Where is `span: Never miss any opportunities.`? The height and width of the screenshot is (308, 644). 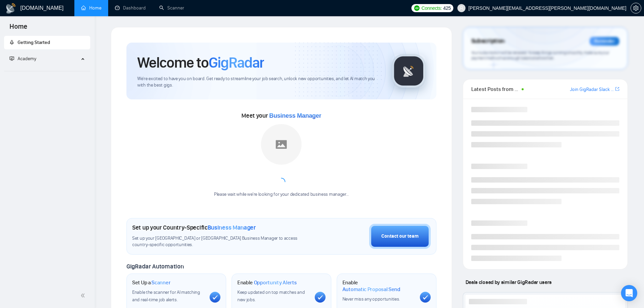
span: Never miss any opportunities. is located at coordinates (371, 299).